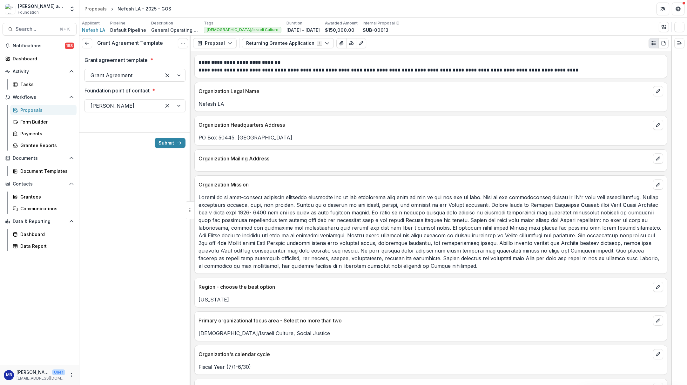 This screenshot has height=385, width=687. Describe the element at coordinates (43, 197) in the screenshot. I see `a: Grantees` at that location.